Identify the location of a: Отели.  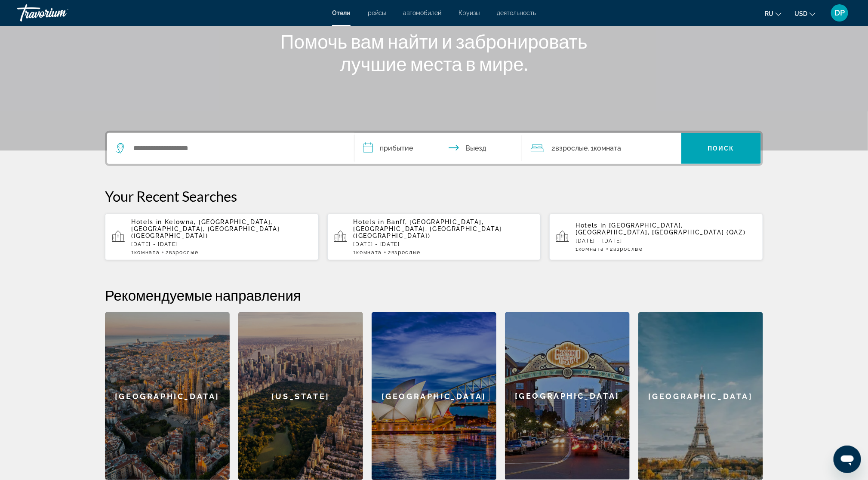
(342, 13).